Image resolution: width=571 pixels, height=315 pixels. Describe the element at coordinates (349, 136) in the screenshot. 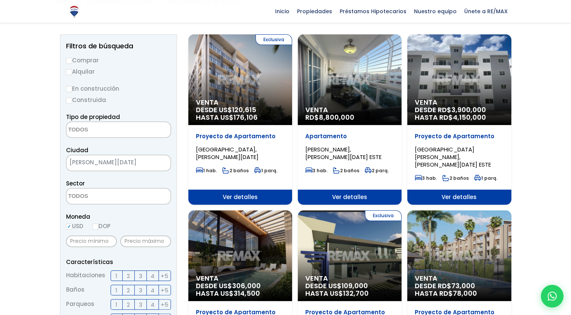

I see `p: Apartamento` at that location.